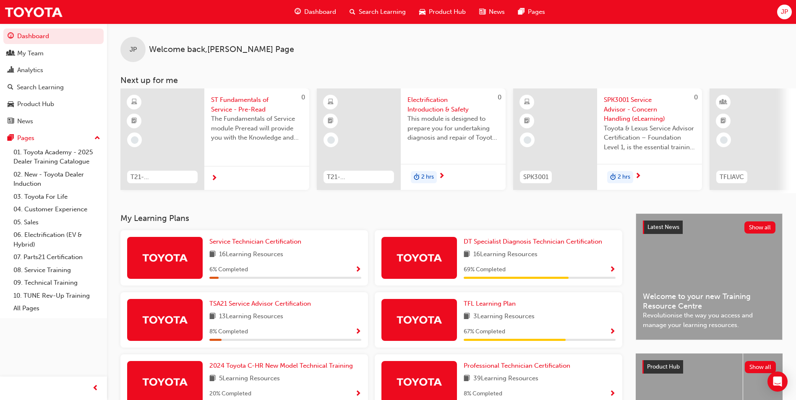 Image resolution: width=796 pixels, height=400 pixels. Describe the element at coordinates (251, 317) in the screenshot. I see `span: 13 Learning Resources` at that location.